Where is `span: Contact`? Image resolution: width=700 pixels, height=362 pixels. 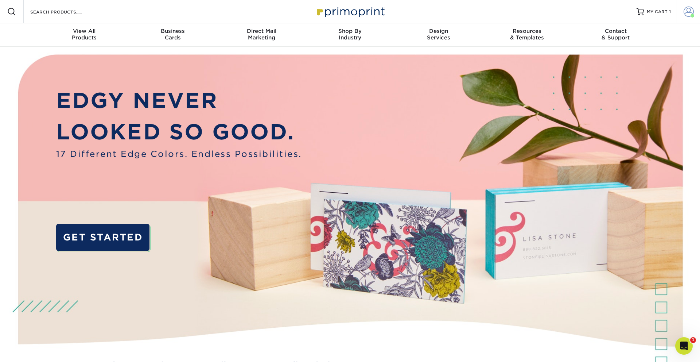 span: Contact is located at coordinates (616, 31).